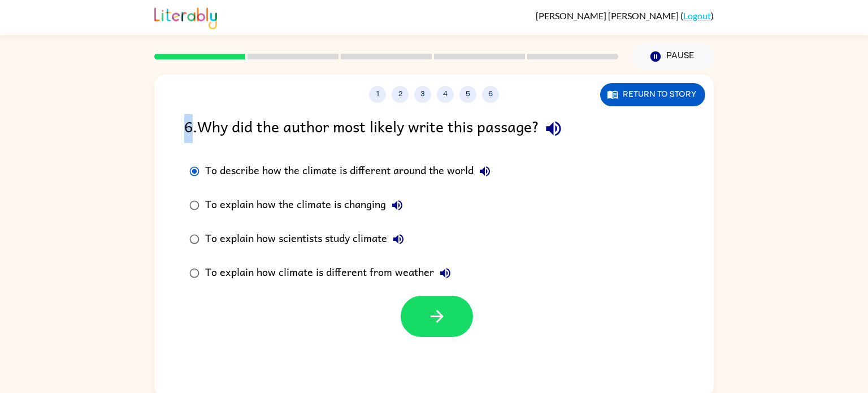 This screenshot has height=393, width=868. What do you see at coordinates (185, 17) in the screenshot?
I see `img: Literably` at bounding box center [185, 17].